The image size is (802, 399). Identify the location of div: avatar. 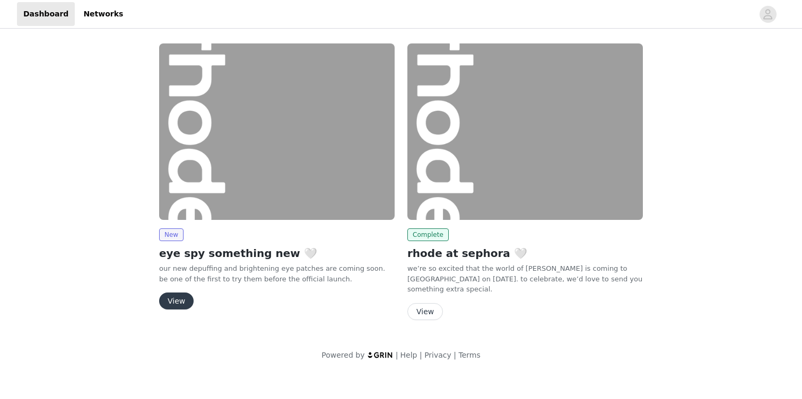
(768, 14).